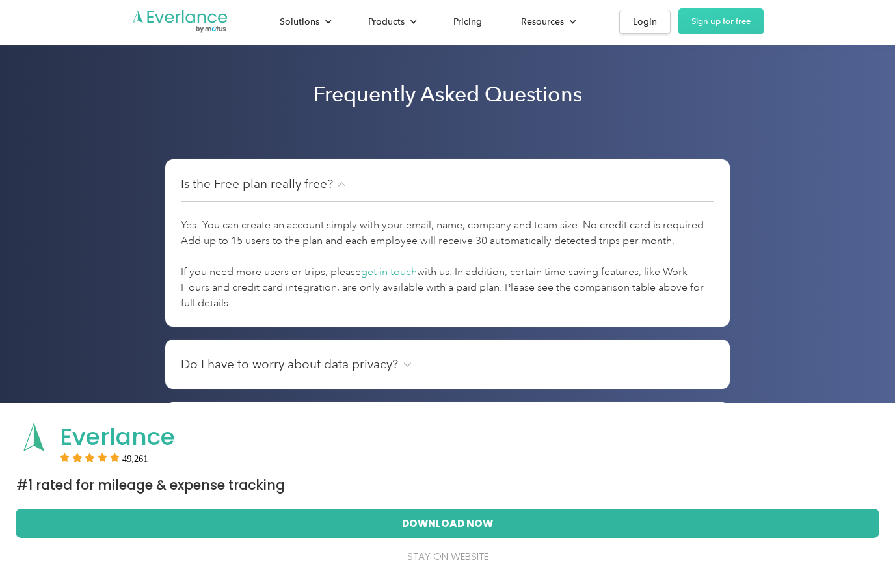 The image size is (895, 588). What do you see at coordinates (468, 23) in the screenshot?
I see `div: Pricing` at bounding box center [468, 23].